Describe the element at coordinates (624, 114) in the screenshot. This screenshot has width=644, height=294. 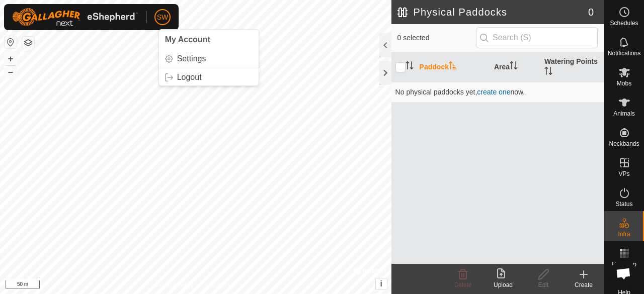
I see `span: Animals` at that location.